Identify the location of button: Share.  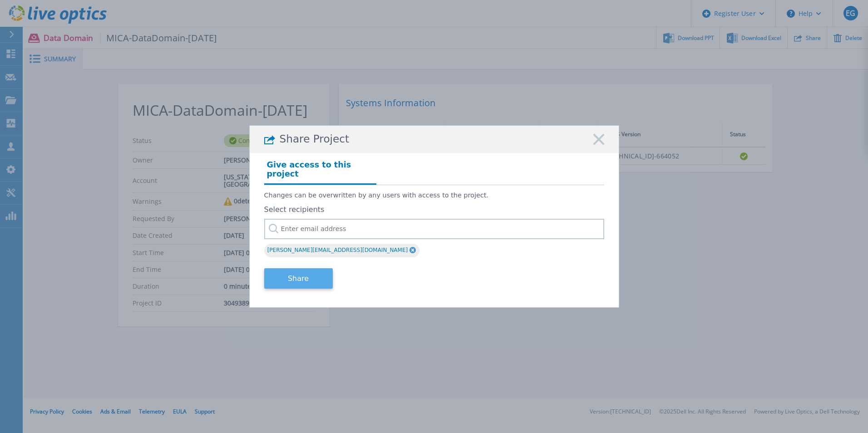
(298, 279).